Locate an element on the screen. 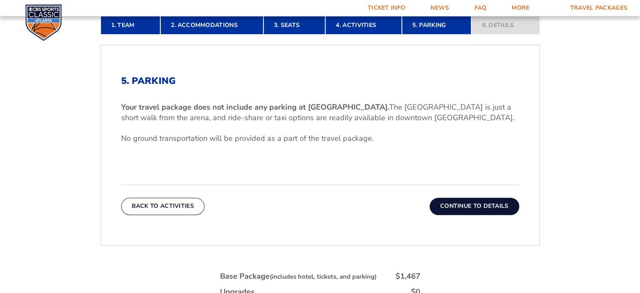 The image size is (640, 293). a: 3. Seats is located at coordinates (294, 25).